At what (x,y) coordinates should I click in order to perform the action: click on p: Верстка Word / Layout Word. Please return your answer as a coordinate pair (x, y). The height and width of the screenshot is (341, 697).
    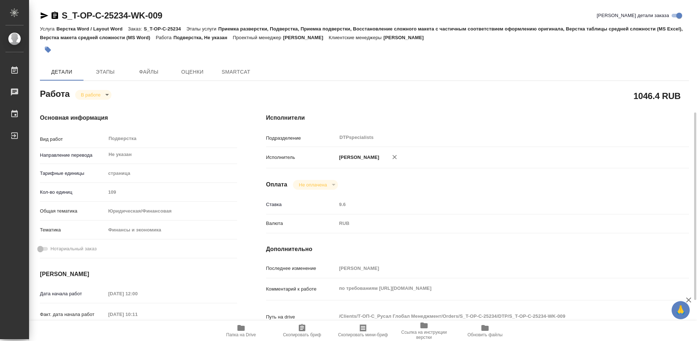
    Looking at the image, I should click on (92, 29).